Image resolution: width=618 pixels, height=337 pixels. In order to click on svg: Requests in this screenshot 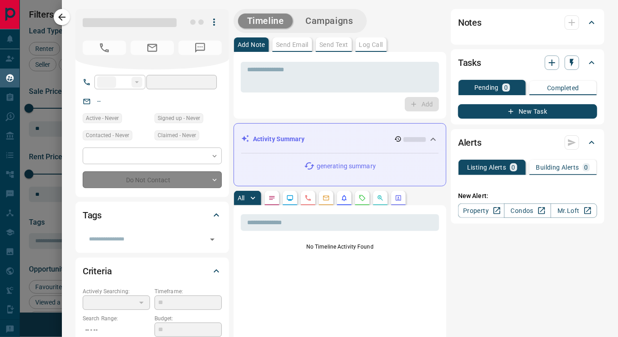, I will do `click(362, 198)`.